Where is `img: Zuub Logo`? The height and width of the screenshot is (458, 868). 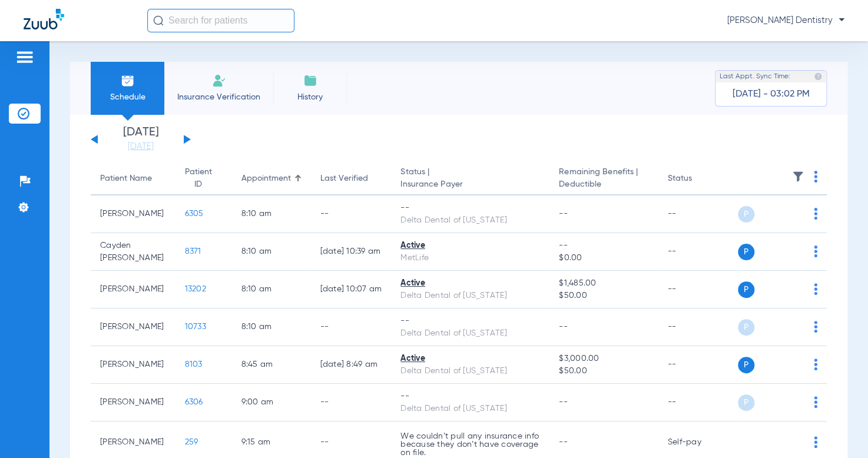 img: Zuub Logo is located at coordinates (43, 19).